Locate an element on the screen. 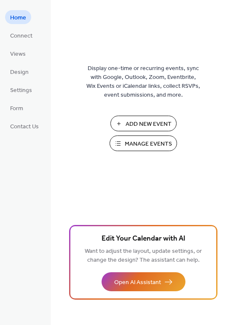 The height and width of the screenshot is (325, 236). a: Views is located at coordinates (18, 53).